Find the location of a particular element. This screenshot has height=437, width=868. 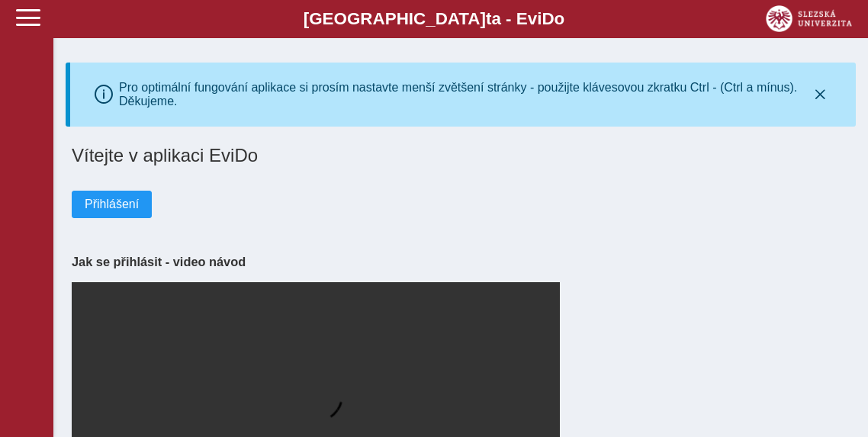

span: D is located at coordinates (548, 18).